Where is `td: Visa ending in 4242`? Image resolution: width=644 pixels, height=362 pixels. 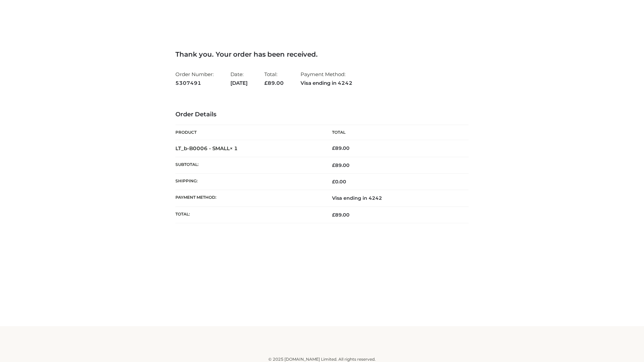
td: Visa ending in 4242 is located at coordinates (395, 198).